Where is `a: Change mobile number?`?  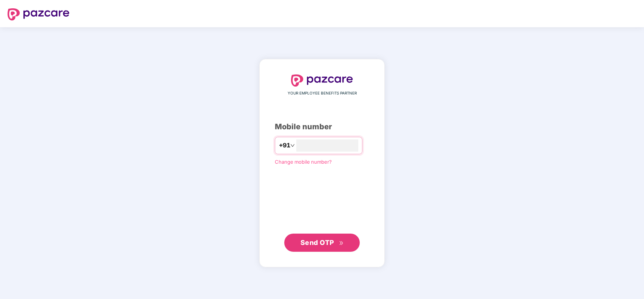 a: Change mobile number? is located at coordinates (303, 162).